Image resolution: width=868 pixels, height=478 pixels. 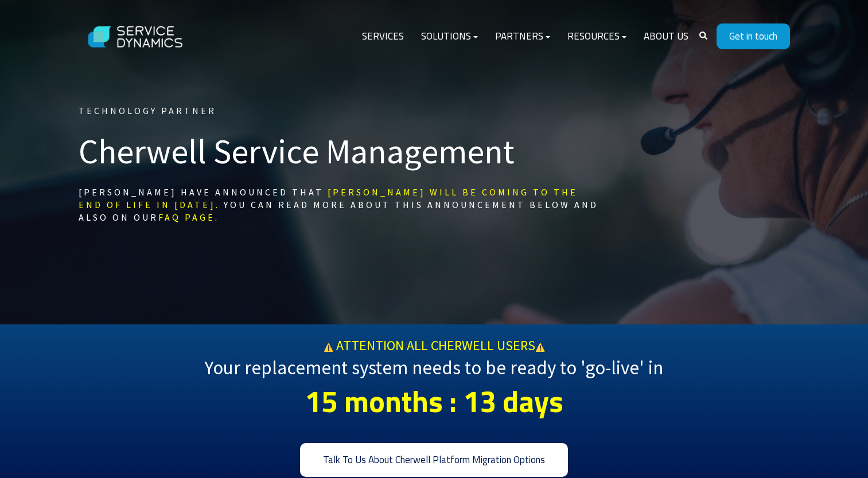 What do you see at coordinates (666, 37) in the screenshot?
I see `a: About Us` at bounding box center [666, 37].